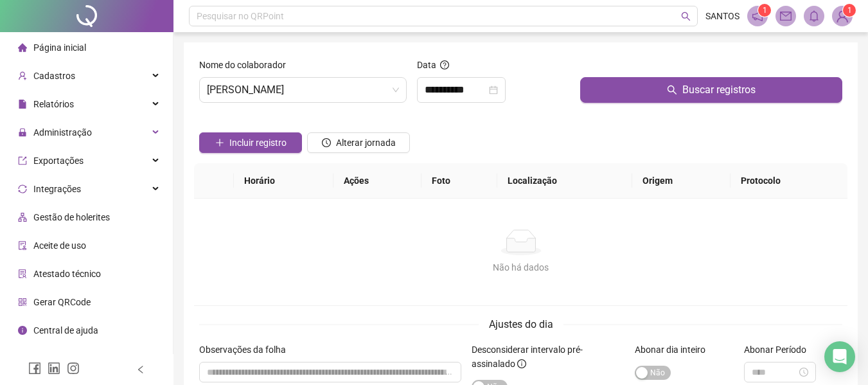  What do you see at coordinates (460, 181) in the screenshot?
I see `th: Foto` at bounding box center [460, 181].